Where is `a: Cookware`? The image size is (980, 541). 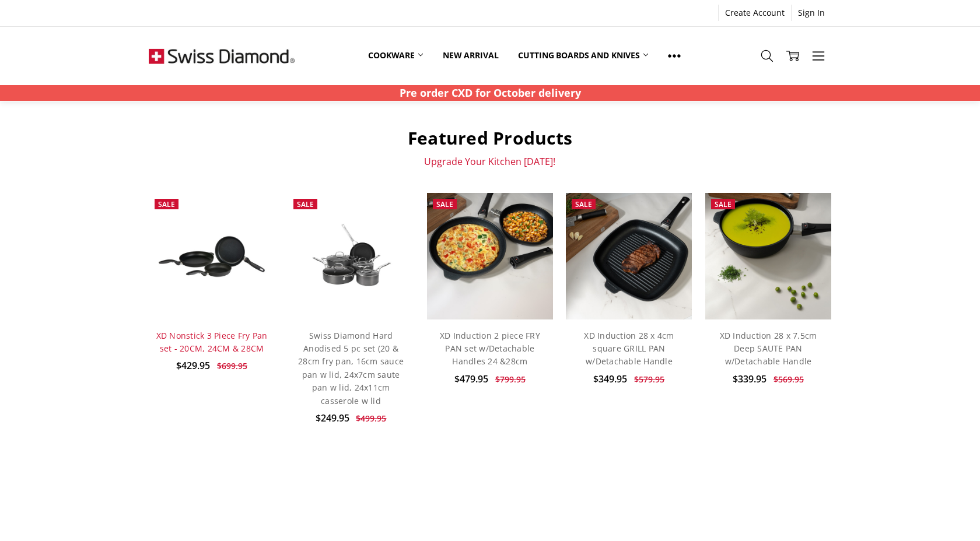
a: Cookware is located at coordinates (395, 55).